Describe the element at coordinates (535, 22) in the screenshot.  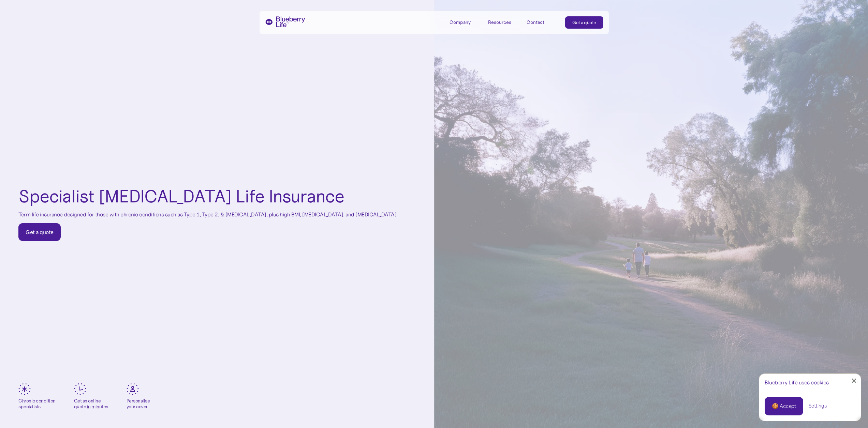
I see `div: Contact` at that location.